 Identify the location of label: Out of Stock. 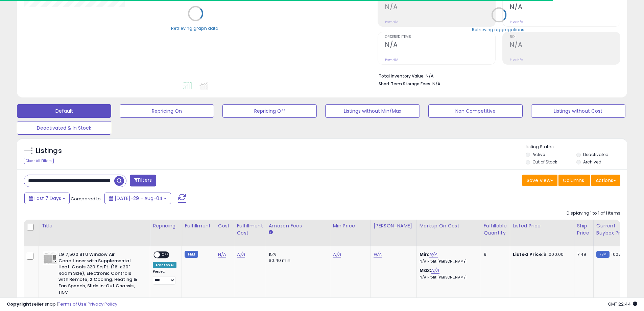
(545, 162).